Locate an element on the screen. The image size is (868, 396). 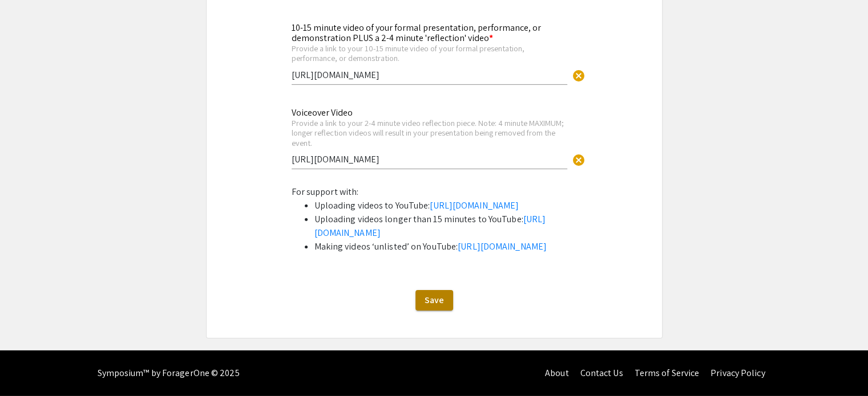
mat-label: 10-15 minute video of your formal presentation, performance, or demonstration PLUS a 2-4 minute '... is located at coordinates (416, 33).